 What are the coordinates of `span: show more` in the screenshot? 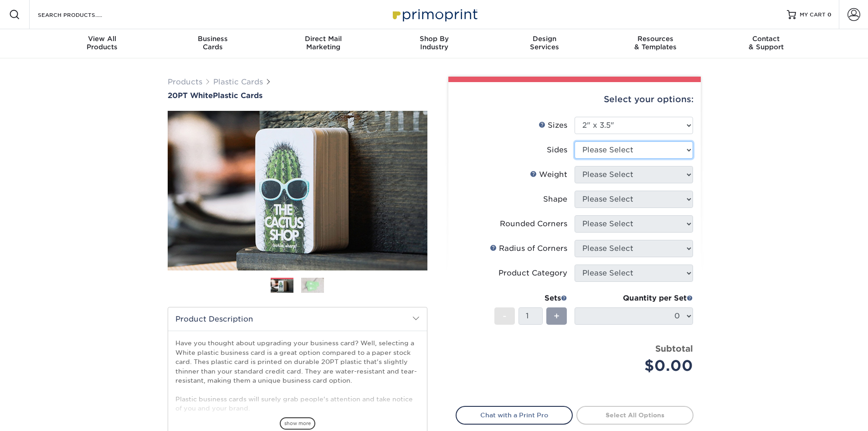 It's located at (298, 423).